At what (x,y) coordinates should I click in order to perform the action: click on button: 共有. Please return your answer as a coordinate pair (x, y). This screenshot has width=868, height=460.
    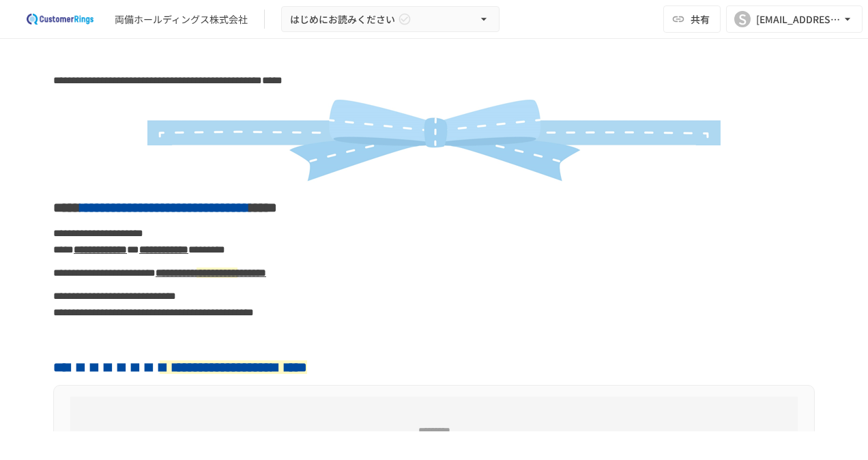
    Looking at the image, I should click on (692, 19).